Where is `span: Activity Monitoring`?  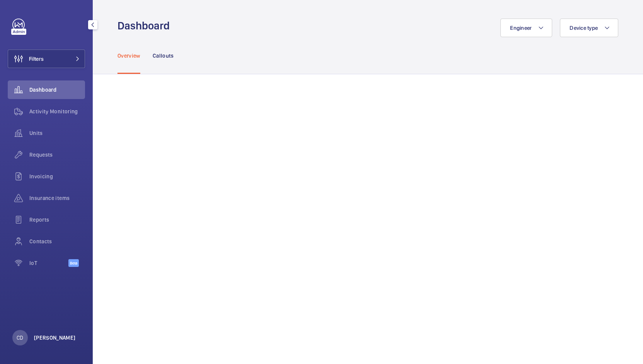
span: Activity Monitoring is located at coordinates (57, 112).